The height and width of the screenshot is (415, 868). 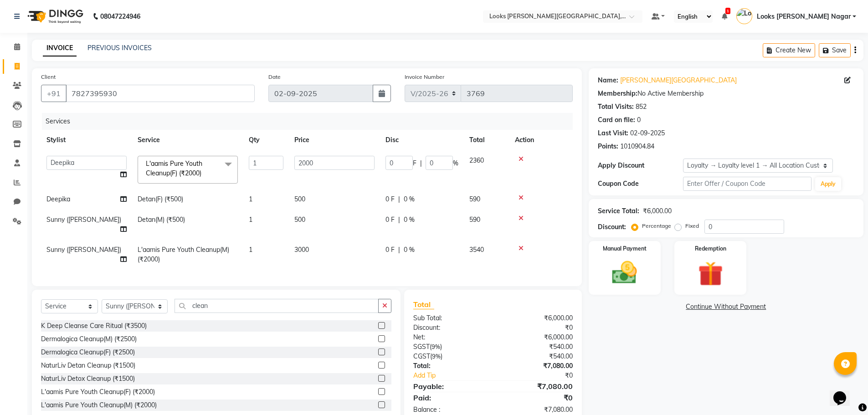 I want to click on label: Redemption, so click(x=710, y=248).